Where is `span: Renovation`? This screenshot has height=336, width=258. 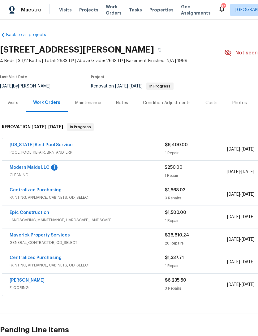
span: Renovation is located at coordinates (132, 86).